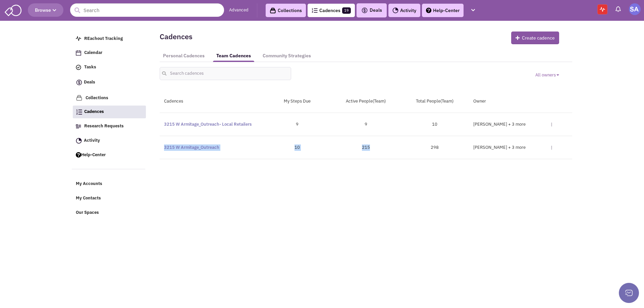 The height and width of the screenshot is (308, 644). What do you see at coordinates (273, 10) in the screenshot?
I see `img: icon-collection-lavender-black.svg` at bounding box center [273, 10].